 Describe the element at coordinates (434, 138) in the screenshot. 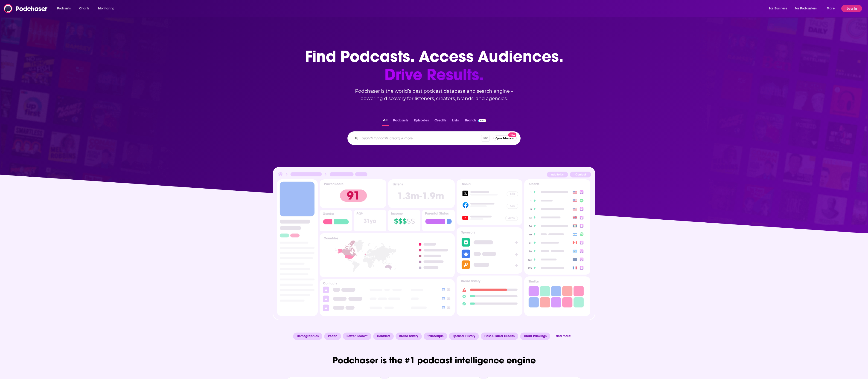

I see `div: Search podcasts, credits, & more...` at that location.